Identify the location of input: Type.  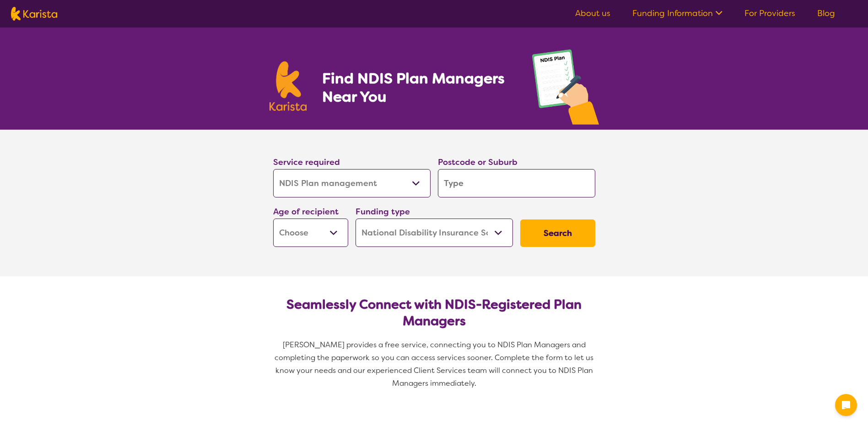
(517, 183).